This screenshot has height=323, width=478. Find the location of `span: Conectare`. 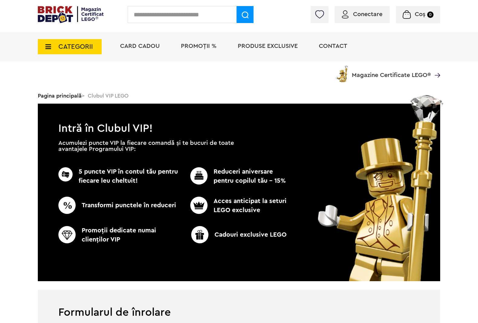

span: Conectare is located at coordinates (368, 14).